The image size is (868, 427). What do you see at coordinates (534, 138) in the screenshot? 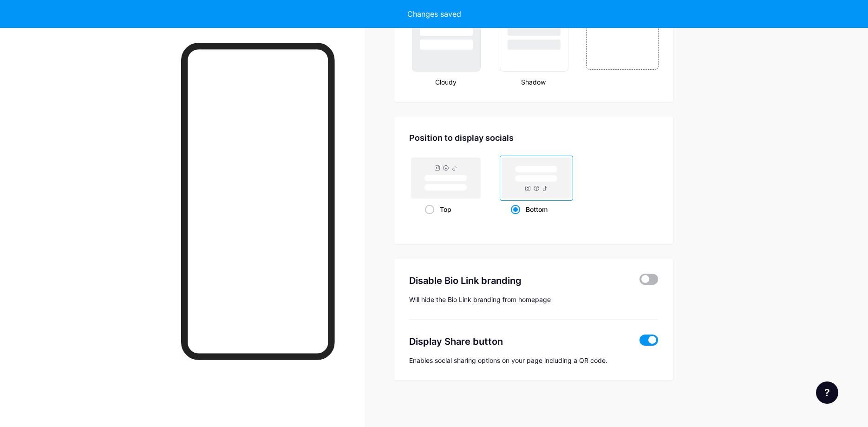
I see `div: Position to display socials` at bounding box center [534, 138].